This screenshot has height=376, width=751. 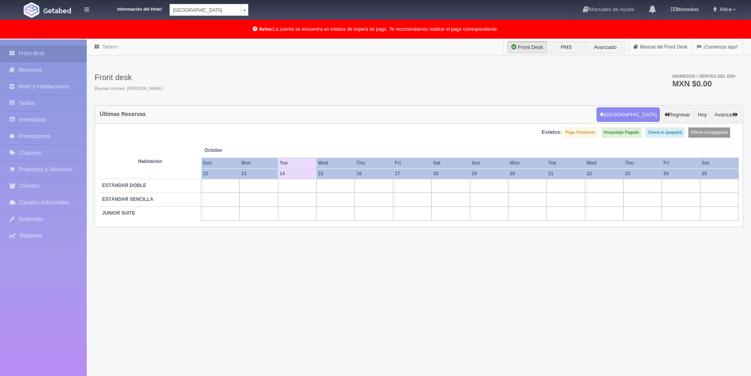 I want to click on th: 22, so click(x=604, y=173).